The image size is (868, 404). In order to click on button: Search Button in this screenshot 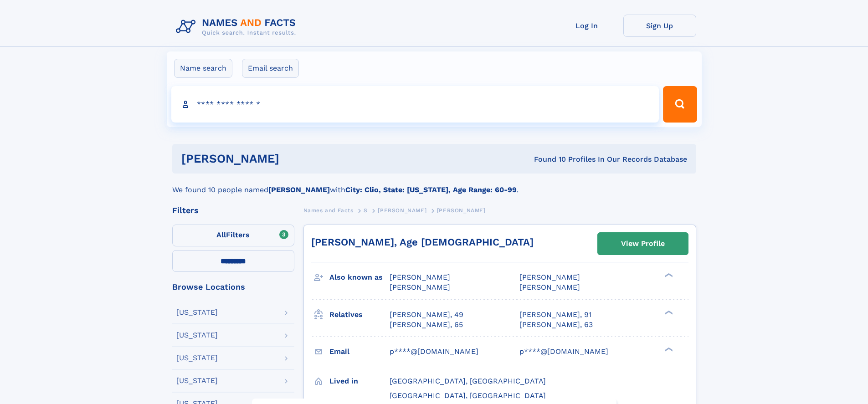, I will do `click(680, 104)`.